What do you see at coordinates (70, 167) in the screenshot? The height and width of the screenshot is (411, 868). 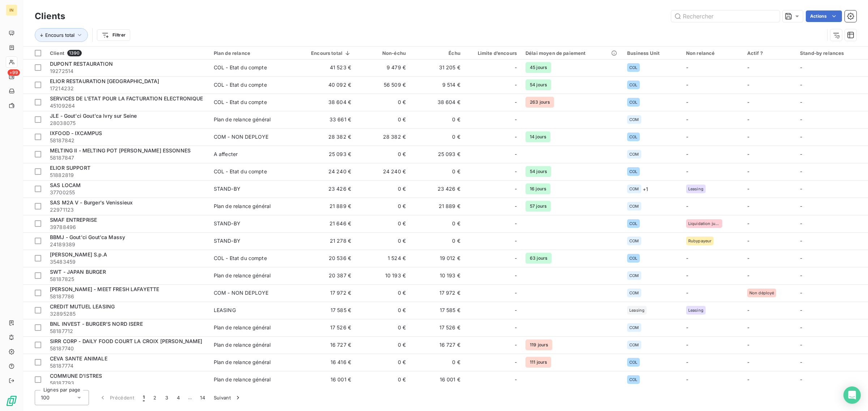 I see `span: ELIOR SUPPORT` at bounding box center [70, 167].